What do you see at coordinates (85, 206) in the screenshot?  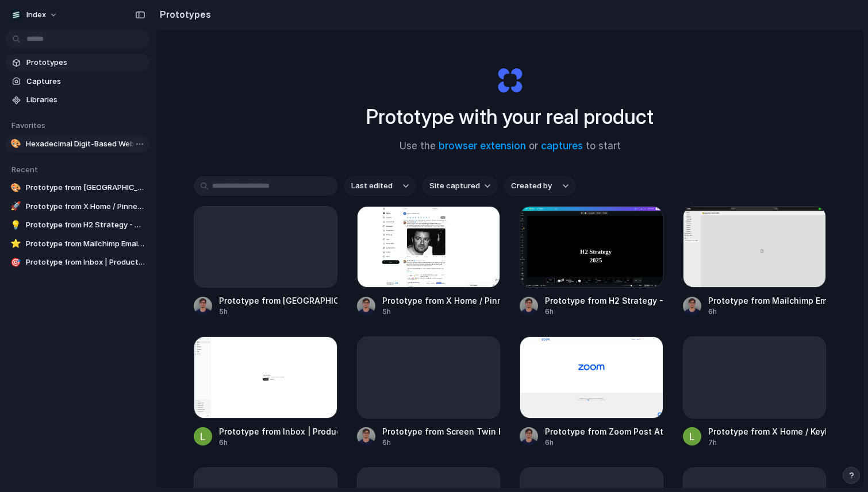 I see `span: Prototype from X Home / Pinned & Timeline` at bounding box center [85, 206].